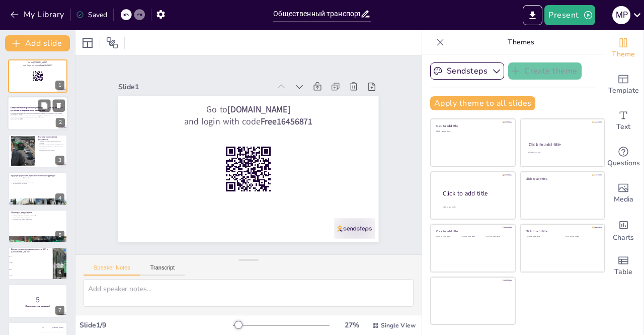  Describe the element at coordinates (162, 270) in the screenshot. I see `button: Transcript` at that location.